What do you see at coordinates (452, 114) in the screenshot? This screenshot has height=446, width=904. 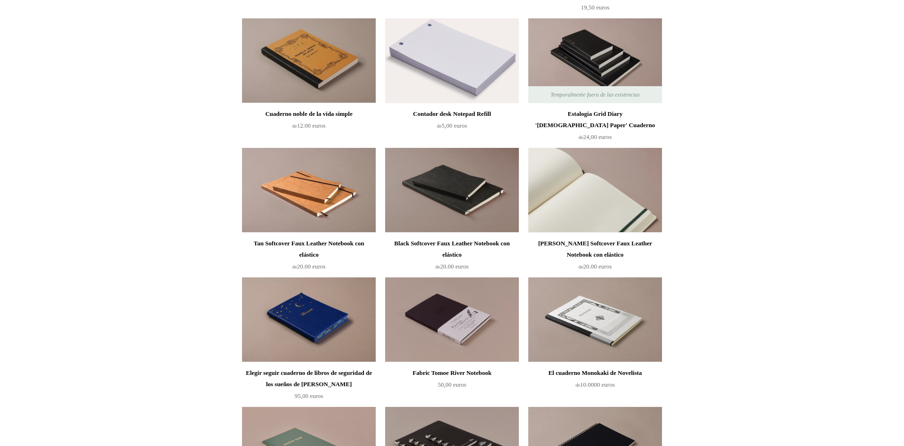 I see `div: Contador desk Notepad Refill` at bounding box center [452, 114].